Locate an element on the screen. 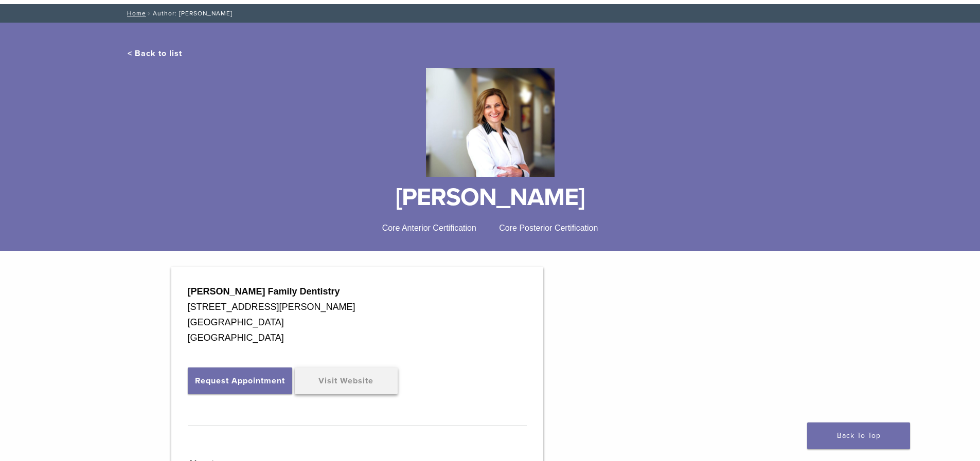  img: Bioclear is located at coordinates (490, 122).